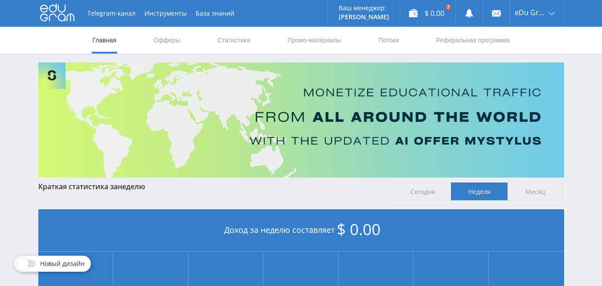 This screenshot has height=286, width=602. What do you see at coordinates (212, 186) in the screenshot?
I see `div: Краткая статистика за` at bounding box center [212, 186].